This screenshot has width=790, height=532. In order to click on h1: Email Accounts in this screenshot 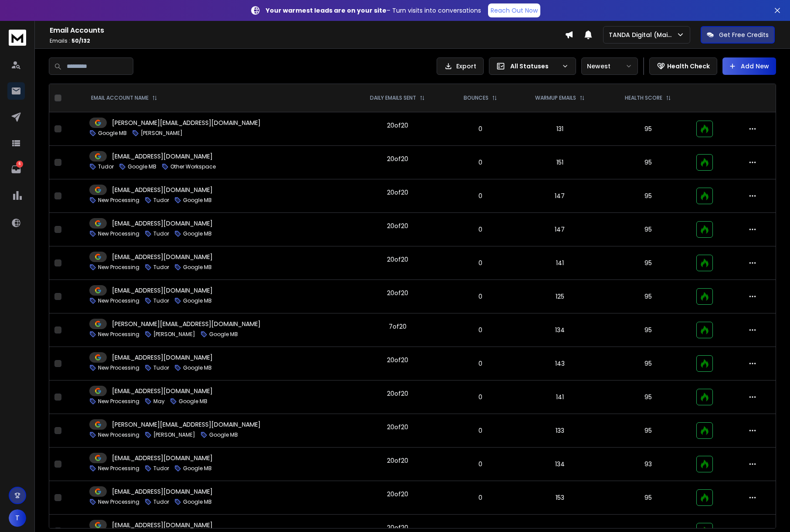, I will do `click(307, 31)`.